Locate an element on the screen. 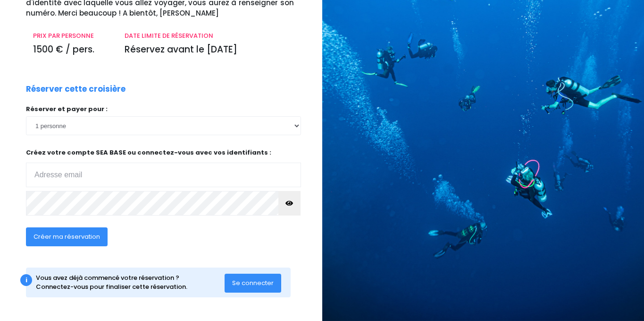 The height and width of the screenshot is (321, 644). p: Réserver cette croisière is located at coordinates (76, 89).